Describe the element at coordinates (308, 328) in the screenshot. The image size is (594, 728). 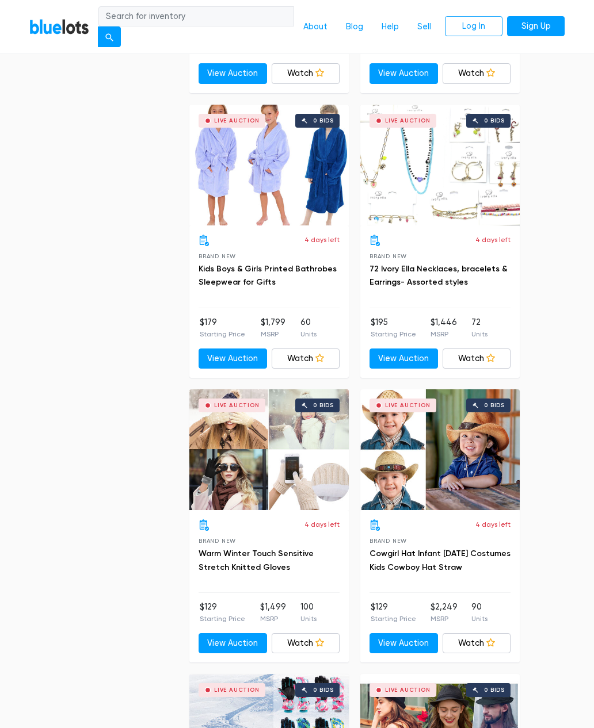
I see `li: 60` at that location.